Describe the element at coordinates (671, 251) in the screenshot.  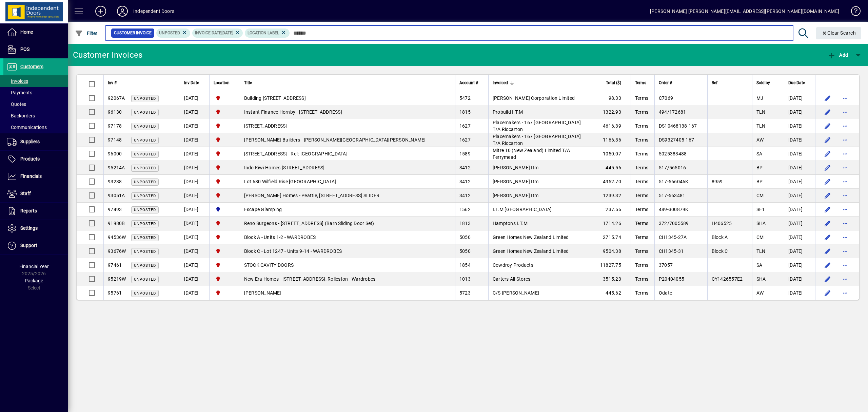
I see `span: CH1345-31` at that location.